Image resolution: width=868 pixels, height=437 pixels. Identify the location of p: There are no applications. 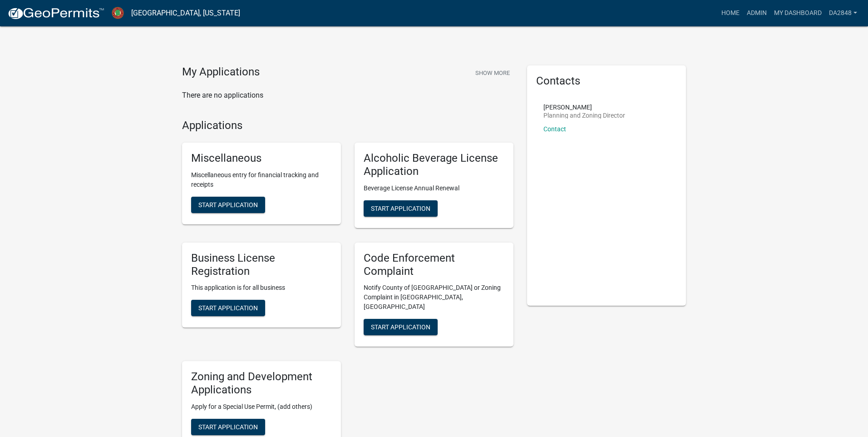
(347, 96).